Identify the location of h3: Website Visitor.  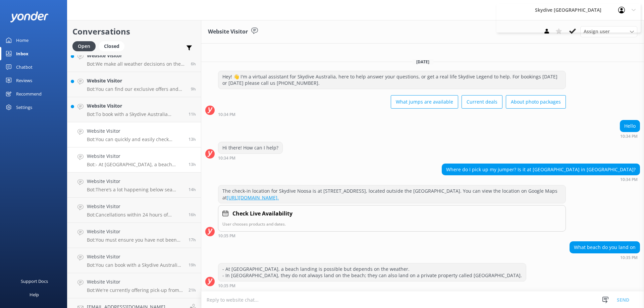
(228, 32).